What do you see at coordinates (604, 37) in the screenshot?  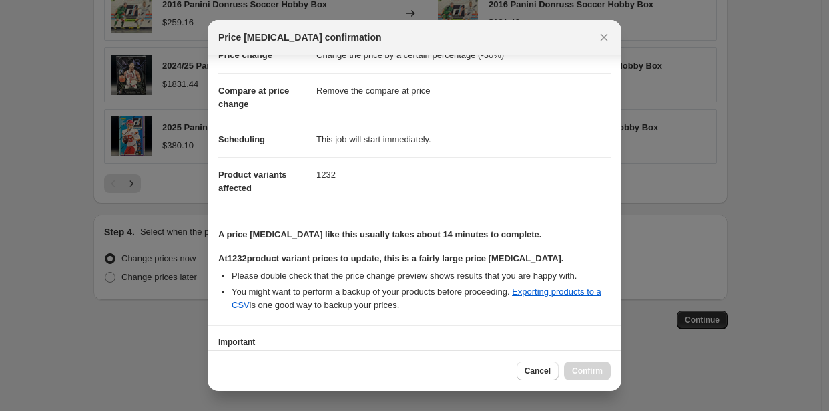 I see `button: Close` at bounding box center [604, 37].